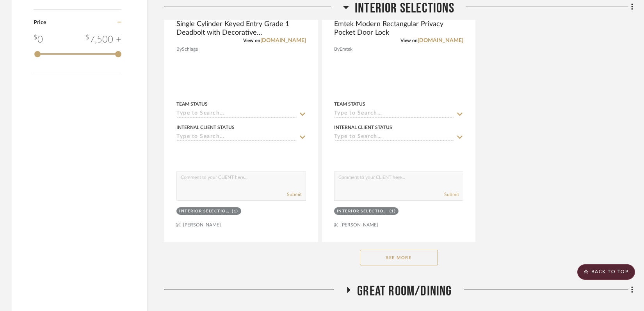 Image resolution: width=644 pixels, height=311 pixels. What do you see at coordinates (346, 49) in the screenshot?
I see `span: Emtek` at bounding box center [346, 49].